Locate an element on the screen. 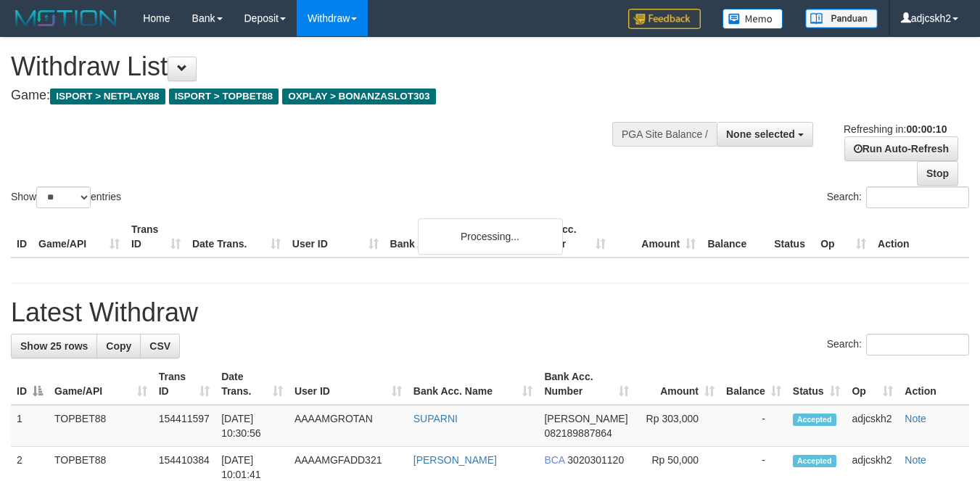 Image resolution: width=980 pixels, height=481 pixels. span: Copy is located at coordinates (118, 346).